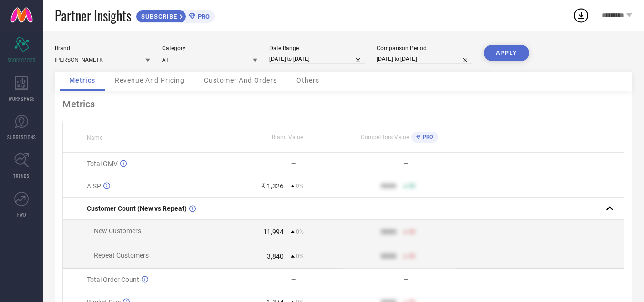 The height and width of the screenshot is (302, 644). I want to click on span: SUBSCRIBE, so click(158, 16).